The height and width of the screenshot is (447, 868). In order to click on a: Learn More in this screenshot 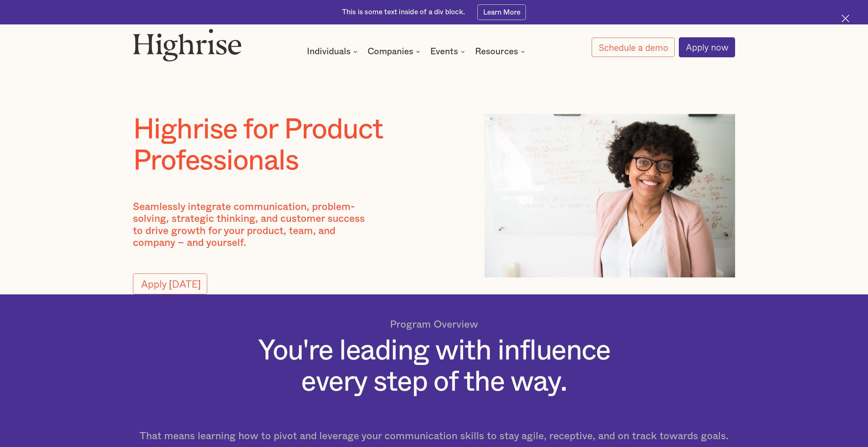, I will do `click(501, 12)`.